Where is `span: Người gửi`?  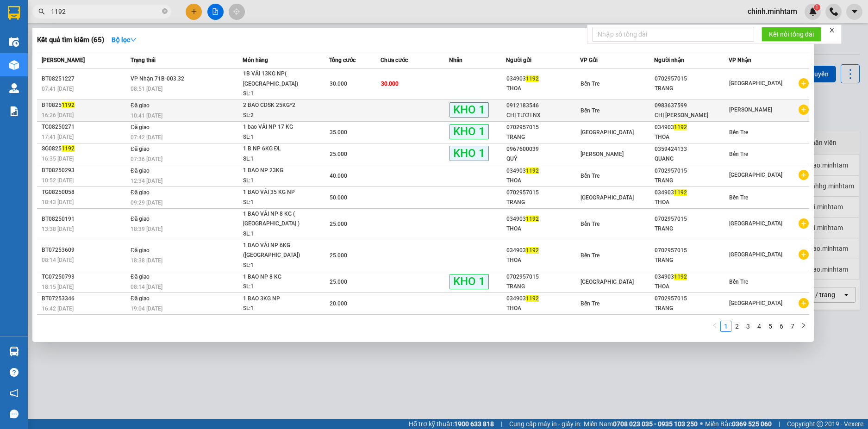 span: Người gửi is located at coordinates (519, 60).